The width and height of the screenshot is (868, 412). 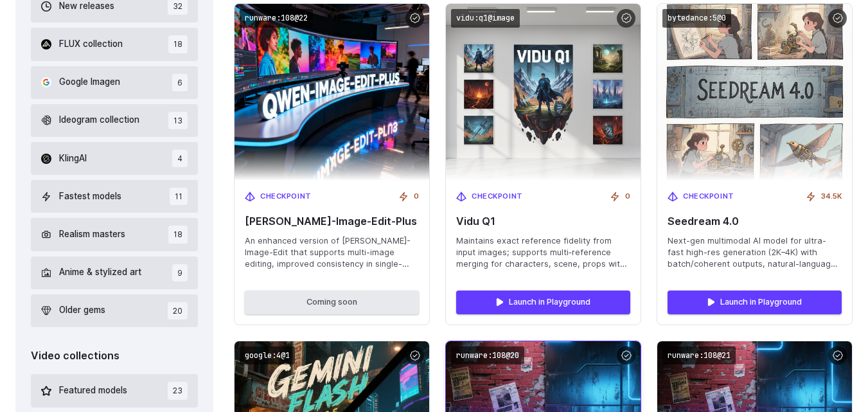 What do you see at coordinates (179, 196) in the screenshot?
I see `span: 11` at bounding box center [179, 196].